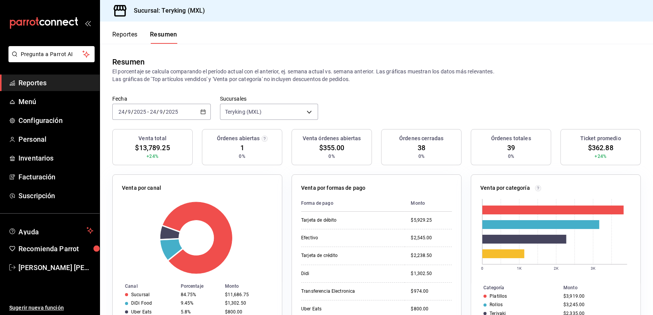 The width and height of the screenshot is (653, 315). What do you see at coordinates (332, 138) in the screenshot?
I see `h3: Venta órdenes abiertas` at bounding box center [332, 138].